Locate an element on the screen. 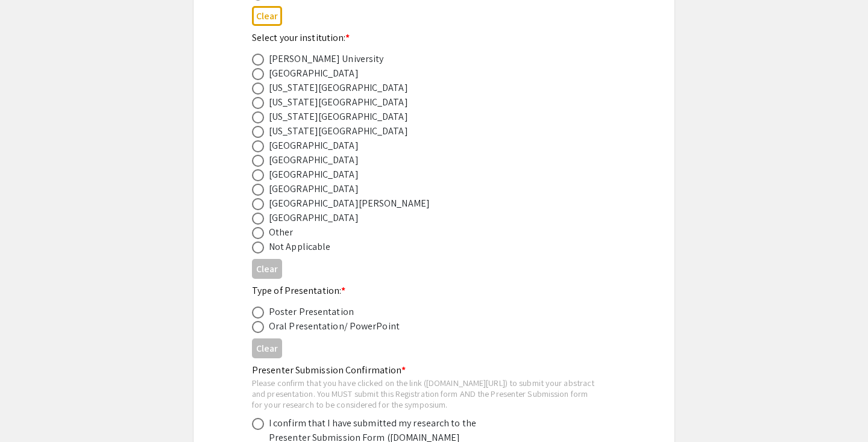 The image size is (868, 442). div: Not Applicable is located at coordinates (299, 247).